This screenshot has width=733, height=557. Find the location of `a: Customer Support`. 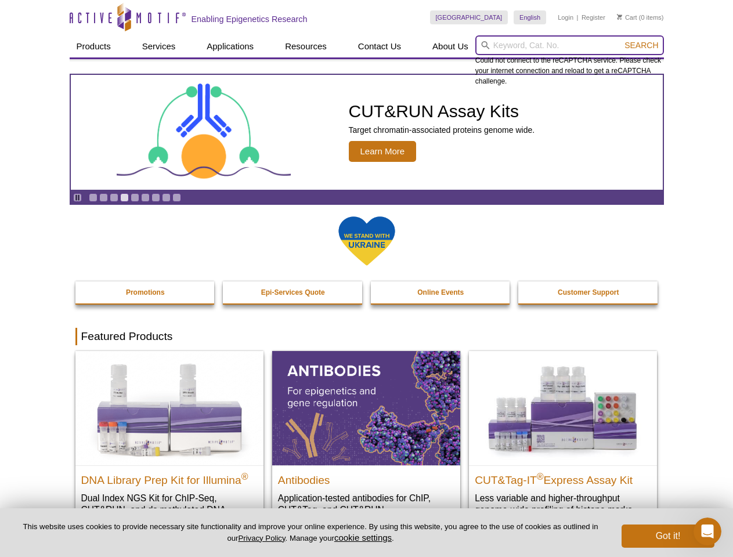

a: Customer Support is located at coordinates (589, 293).